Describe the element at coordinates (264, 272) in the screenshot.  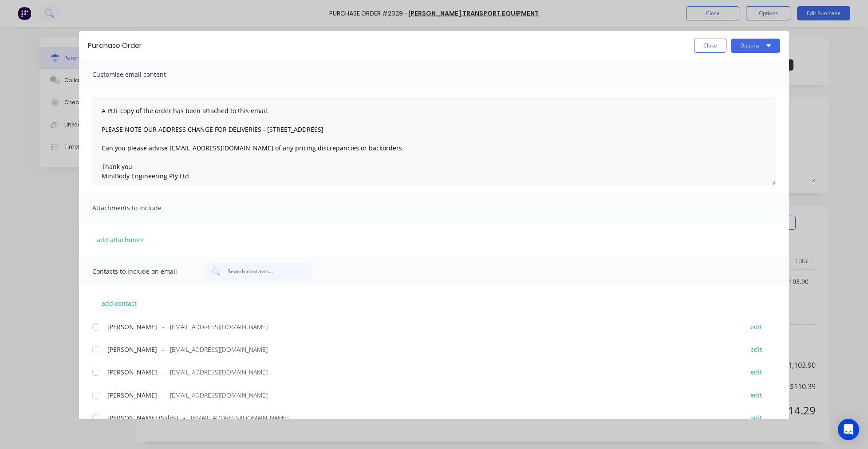
I see `input: Search contacts...` at that location.